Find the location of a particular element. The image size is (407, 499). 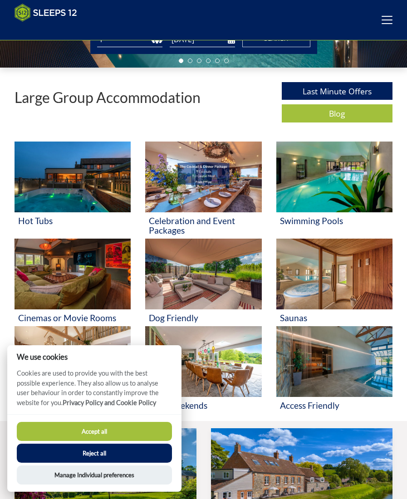

h3: Cinemas or Movie Rooms is located at coordinates (73, 318).